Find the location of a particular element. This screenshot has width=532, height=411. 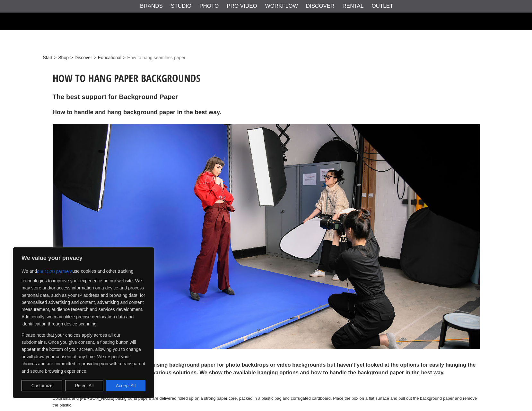

h4: If you've just discovered the benefits of using background paper for photo backdrops or video bac... is located at coordinates (266, 368).